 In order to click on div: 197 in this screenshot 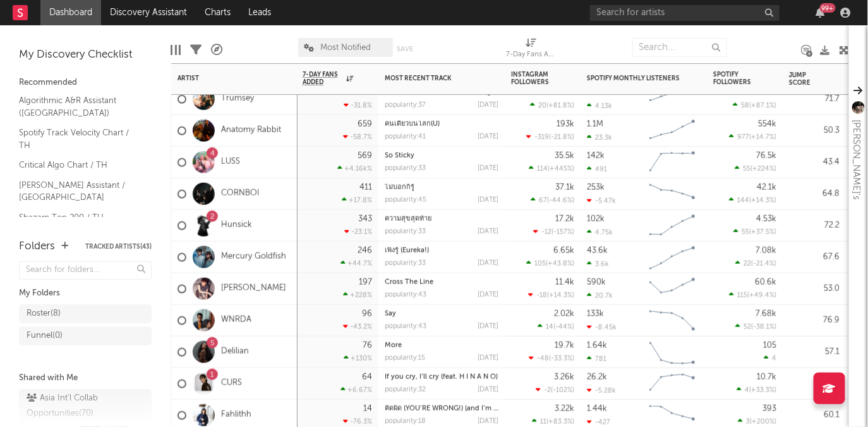, I will do `click(365, 281)`.